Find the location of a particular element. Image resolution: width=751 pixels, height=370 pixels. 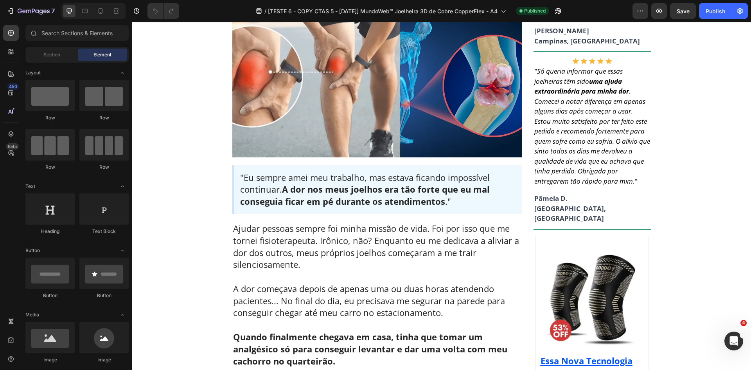

p: "Eu sempre amei meu trabalho, mas estava ficando impossível continuar. ." is located at coordinates (246, 167).